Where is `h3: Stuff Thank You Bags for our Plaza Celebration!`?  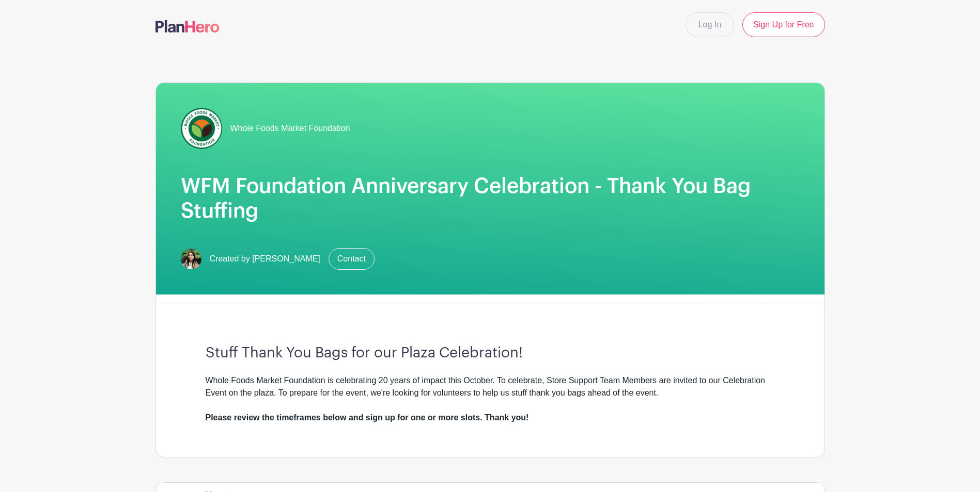
h3: Stuff Thank You Bags for our Plaza Celebration! is located at coordinates (490, 353).